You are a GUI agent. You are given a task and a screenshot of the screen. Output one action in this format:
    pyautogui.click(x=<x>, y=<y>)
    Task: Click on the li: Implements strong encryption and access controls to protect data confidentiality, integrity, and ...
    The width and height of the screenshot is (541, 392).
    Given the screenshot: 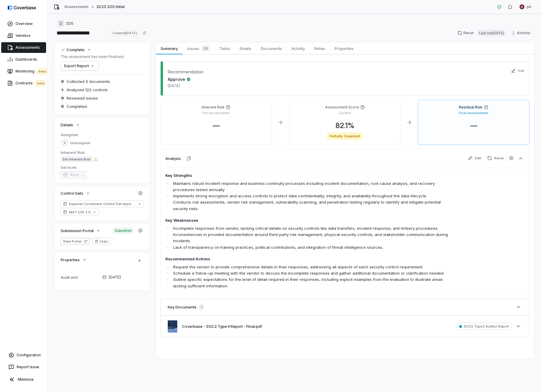 What is the action you would take?
    pyautogui.click(x=312, y=196)
    